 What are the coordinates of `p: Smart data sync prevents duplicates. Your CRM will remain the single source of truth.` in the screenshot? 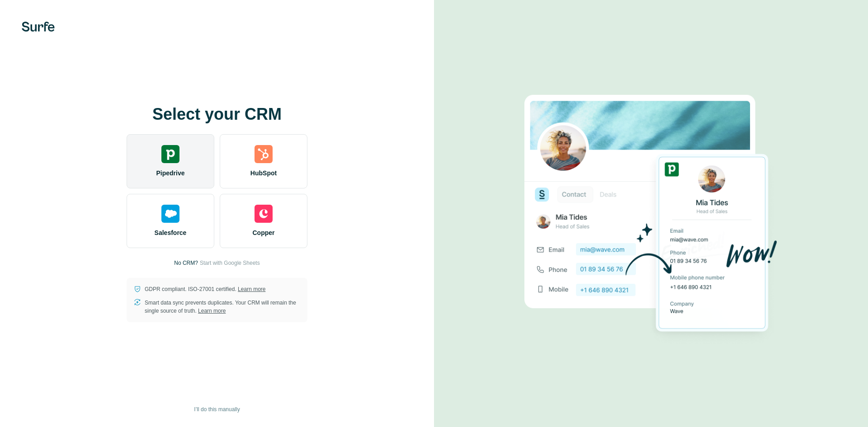 It's located at (223, 307).